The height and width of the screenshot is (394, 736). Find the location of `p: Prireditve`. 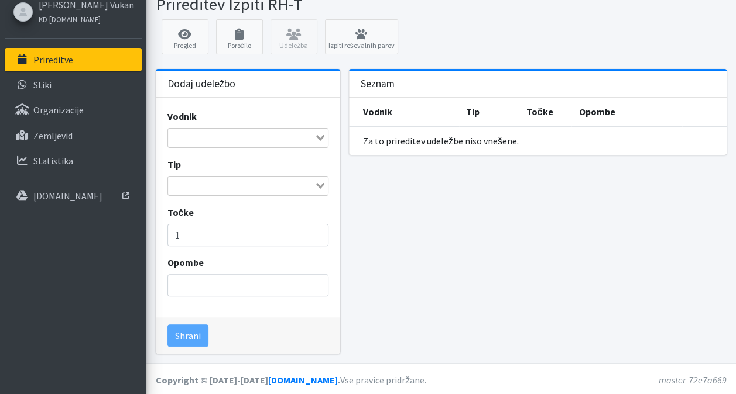

p: Prireditve is located at coordinates (53, 60).